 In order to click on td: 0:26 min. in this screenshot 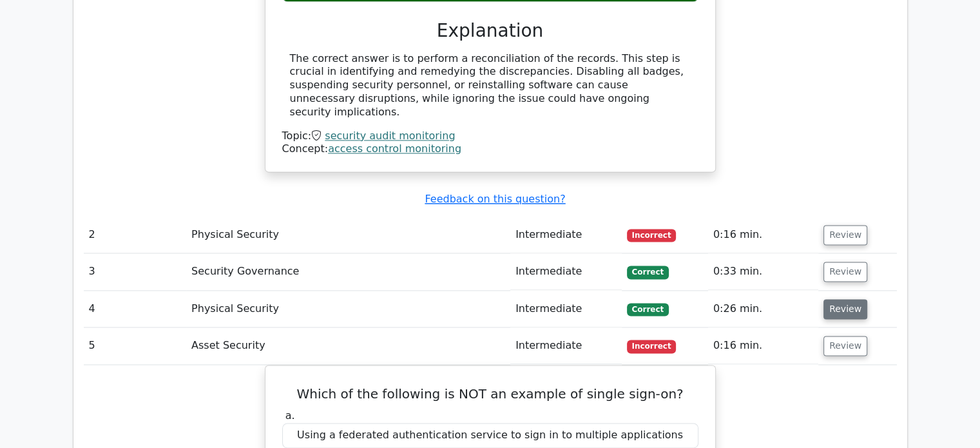, I will do `click(763, 309)`.